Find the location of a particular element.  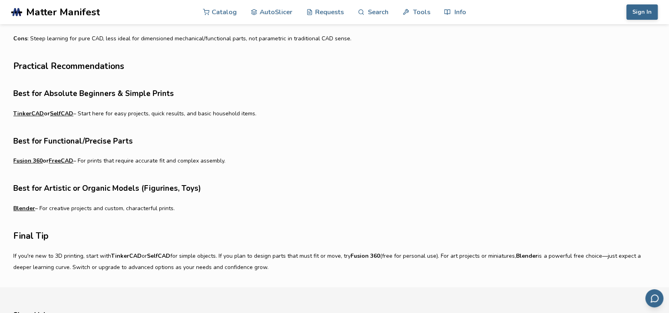

h3: Best for Absolute Beginners & Simple Prints is located at coordinates (335, 93).